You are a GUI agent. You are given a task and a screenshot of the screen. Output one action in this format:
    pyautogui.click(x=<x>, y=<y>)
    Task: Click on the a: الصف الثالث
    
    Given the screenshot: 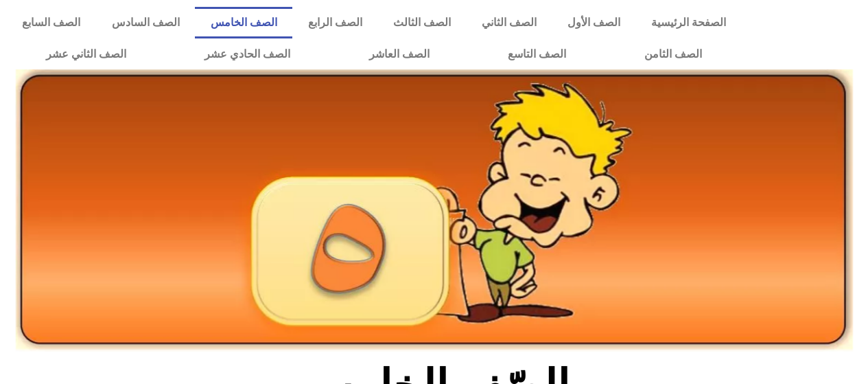 What is the action you would take?
    pyautogui.click(x=421, y=22)
    